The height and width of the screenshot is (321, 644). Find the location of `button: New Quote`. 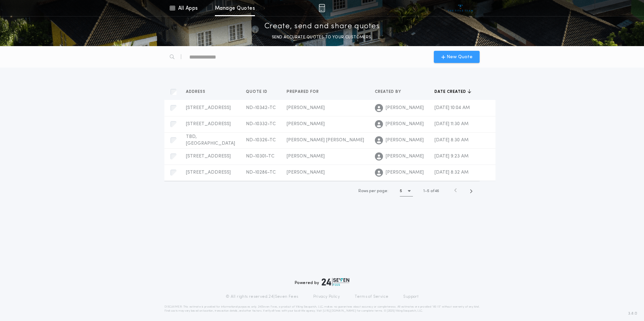

button: New Quote is located at coordinates (456, 57).